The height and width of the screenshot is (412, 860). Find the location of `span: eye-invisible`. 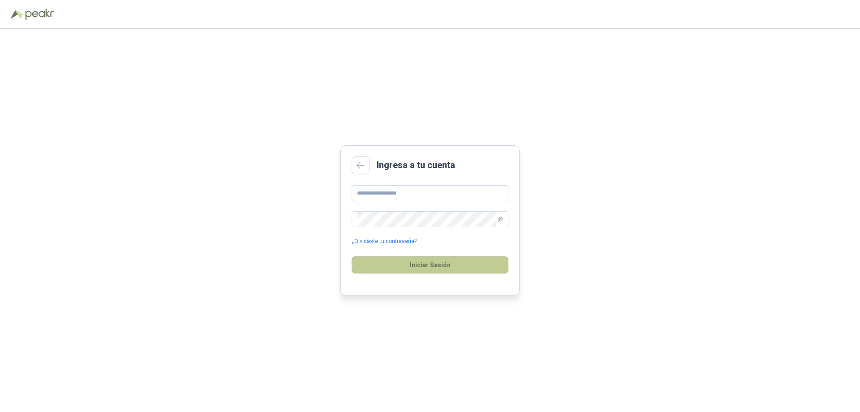

span: eye-invisible is located at coordinates (500, 219).